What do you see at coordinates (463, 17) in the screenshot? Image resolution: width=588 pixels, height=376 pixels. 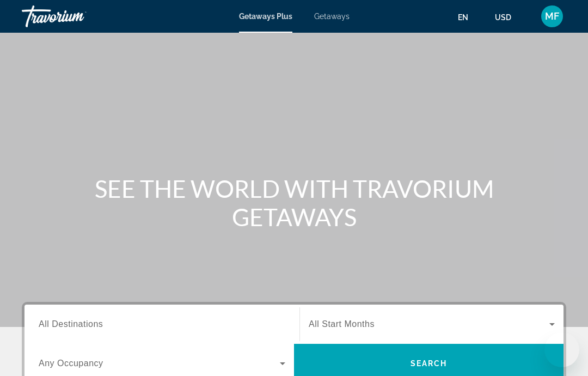 I see `span: en` at bounding box center [463, 17].